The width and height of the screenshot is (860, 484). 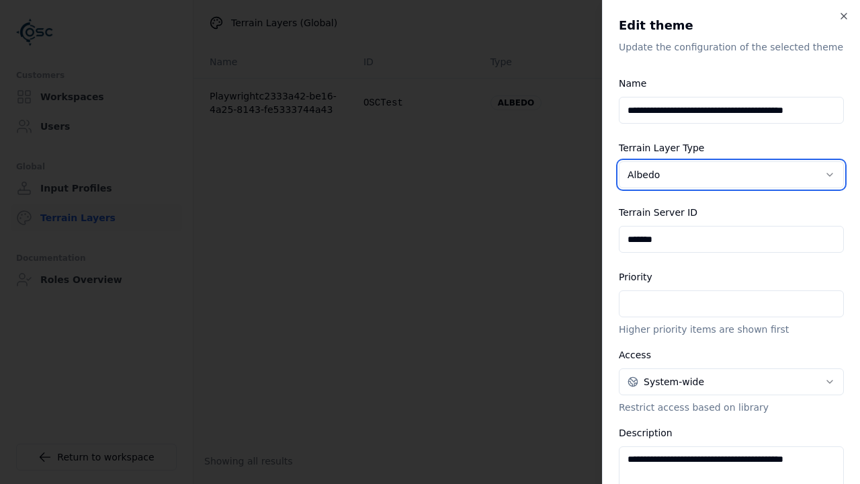 What do you see at coordinates (635, 355) in the screenshot?
I see `label: Access` at bounding box center [635, 355].